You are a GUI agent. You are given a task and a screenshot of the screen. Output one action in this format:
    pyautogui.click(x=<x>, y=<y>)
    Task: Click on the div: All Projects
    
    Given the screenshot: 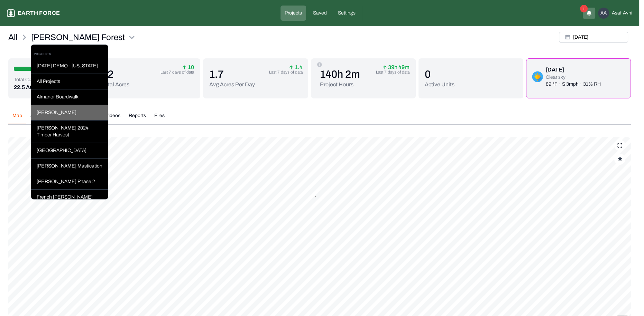 What is the action you would take?
    pyautogui.click(x=70, y=82)
    